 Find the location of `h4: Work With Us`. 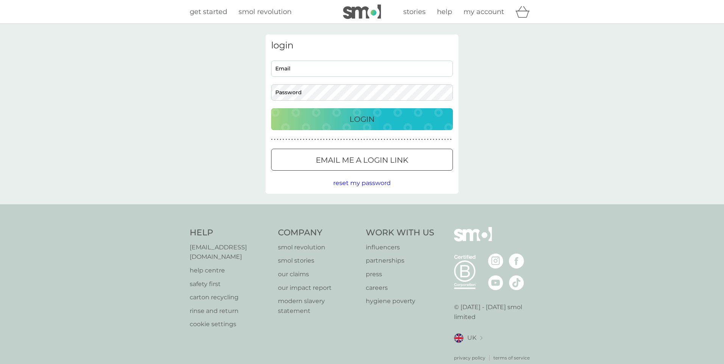

h4: Work With Us is located at coordinates (400, 233).